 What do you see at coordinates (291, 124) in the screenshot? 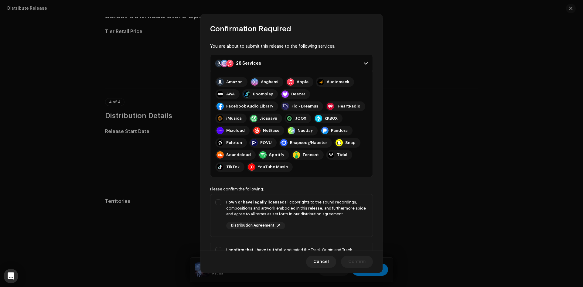
I see `p-accordion-content: 28 Services` at bounding box center [291, 124].